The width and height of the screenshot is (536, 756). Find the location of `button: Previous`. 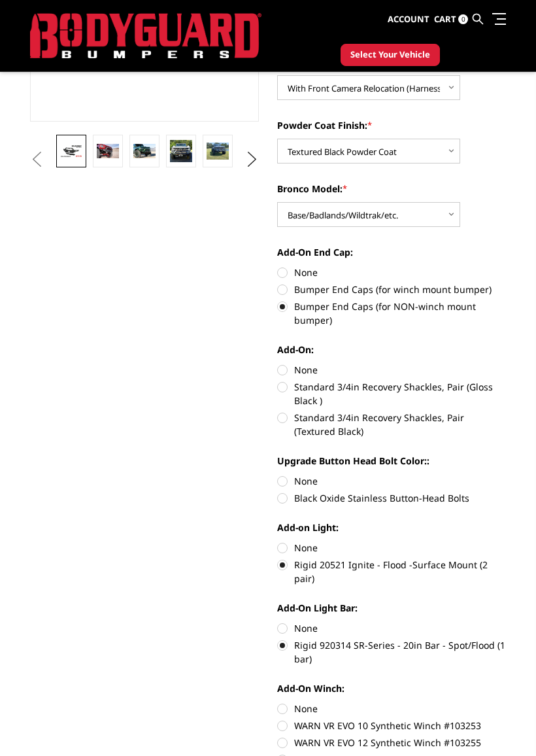

button: Previous is located at coordinates (36, 159).